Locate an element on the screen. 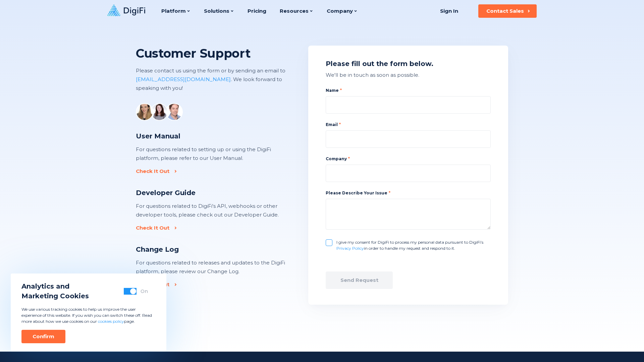 The image size is (644, 362). div: Change Log is located at coordinates (212, 249).